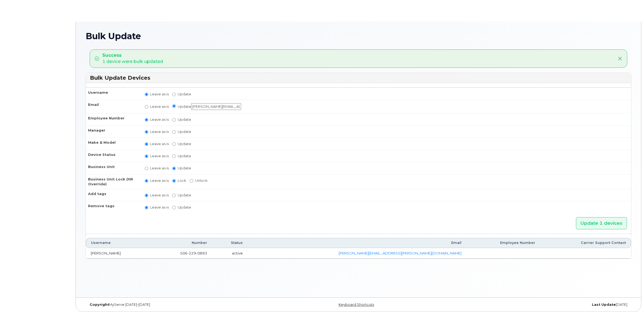 This screenshot has width=644, height=312. I want to click on label: Unlock, so click(199, 181).